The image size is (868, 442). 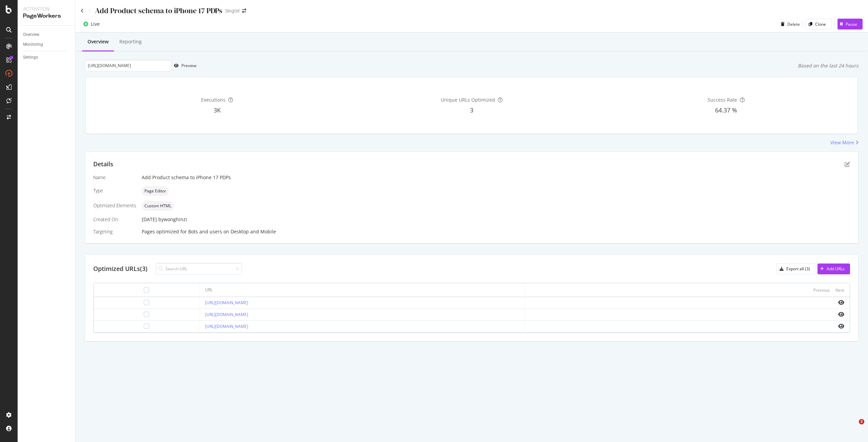 What do you see at coordinates (184, 66) in the screenshot?
I see `button: Preview` at bounding box center [184, 66].